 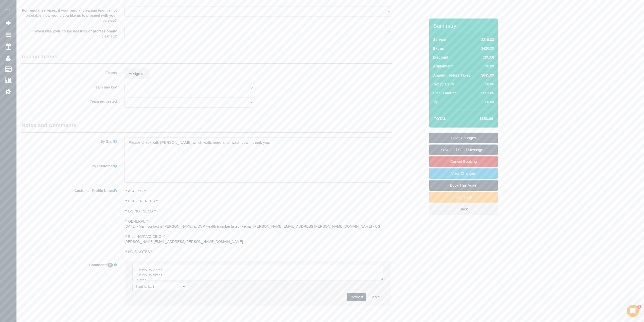 What do you see at coordinates (463, 210) in the screenshot?
I see `a: Back` at bounding box center [463, 210].